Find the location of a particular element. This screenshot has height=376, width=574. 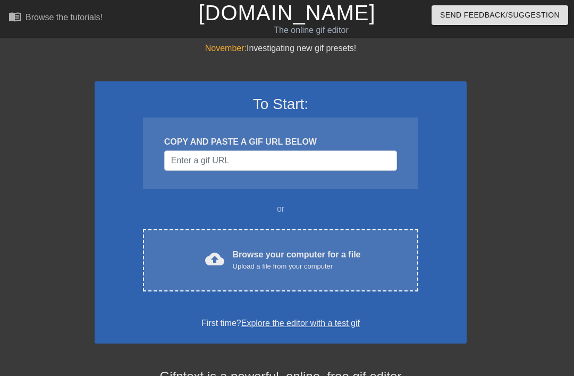

span: November: is located at coordinates (226, 48).